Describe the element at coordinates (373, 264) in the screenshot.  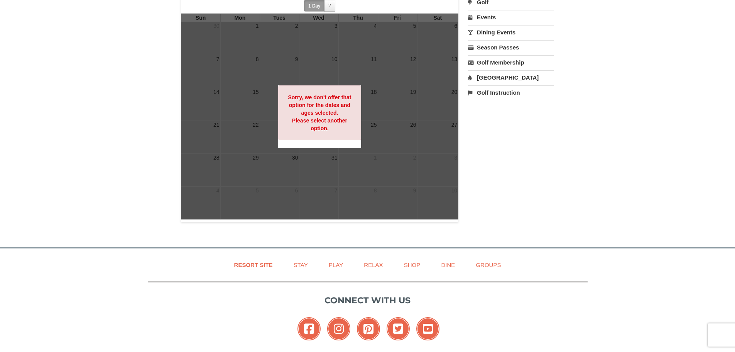
I see `a: Relax` at that location.